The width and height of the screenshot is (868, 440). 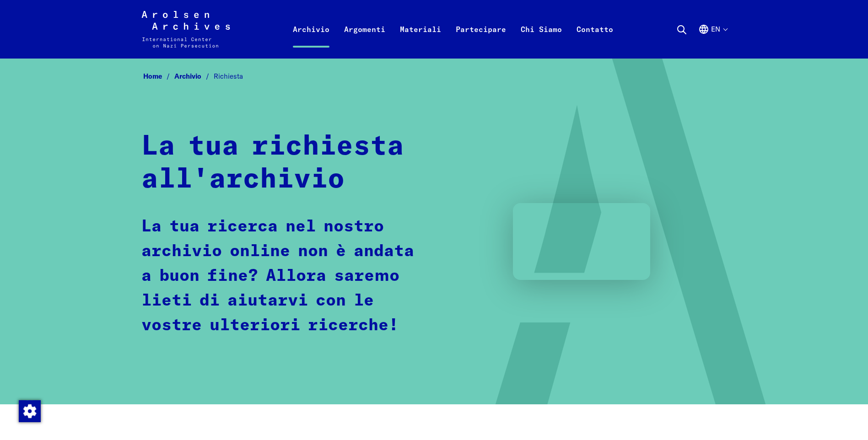 I want to click on a: Home, so click(x=159, y=76).